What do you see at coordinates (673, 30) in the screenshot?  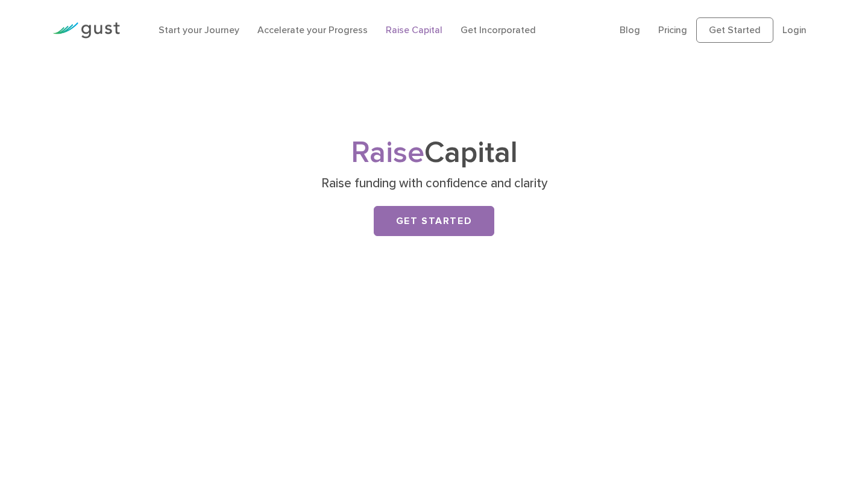 I see `a: Pricing` at bounding box center [673, 30].